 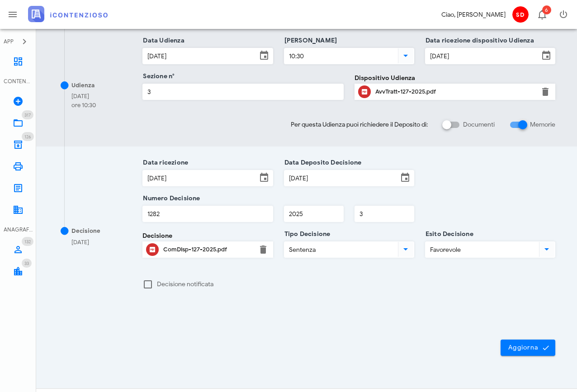 I want to click on button: Aggiorna, so click(x=528, y=348).